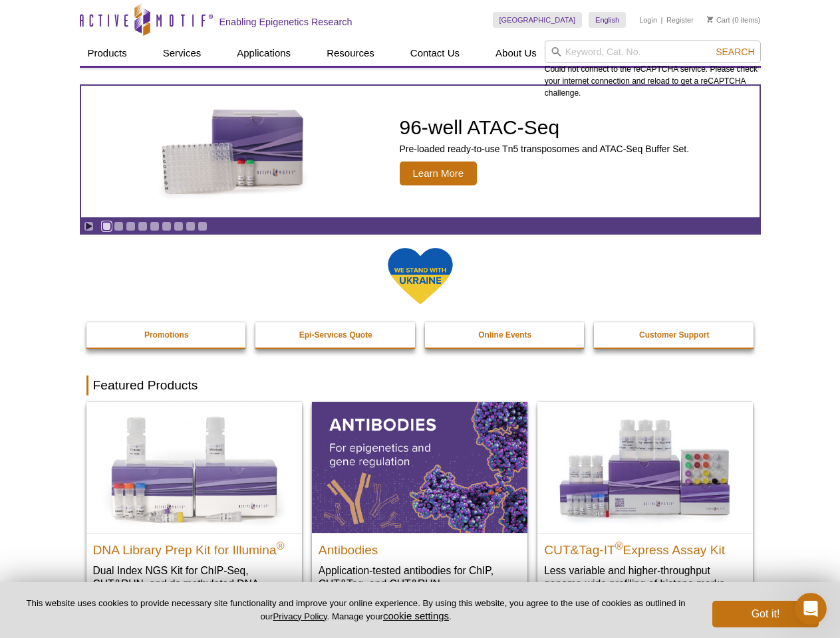 The height and width of the screenshot is (638, 840). I want to click on strong: Customer Support, so click(674, 335).